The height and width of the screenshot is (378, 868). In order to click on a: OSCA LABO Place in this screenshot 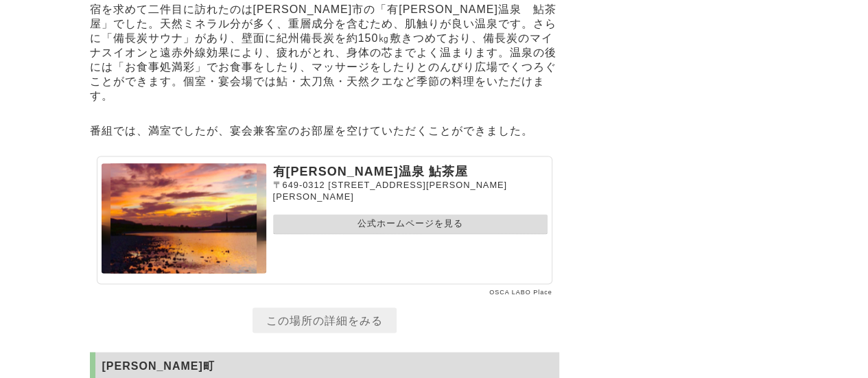, I will do `click(521, 291)`.